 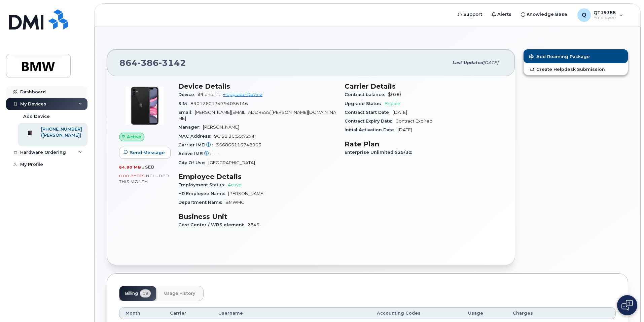 What do you see at coordinates (243, 95) in the screenshot?
I see `a: + Upgrade Device` at bounding box center [243, 95].